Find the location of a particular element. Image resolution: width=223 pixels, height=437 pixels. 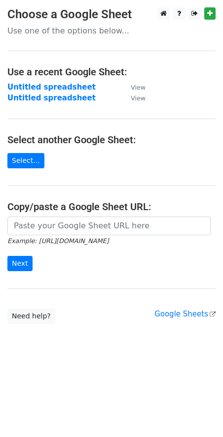

h3: Choose a Google Sheet is located at coordinates (111, 14).